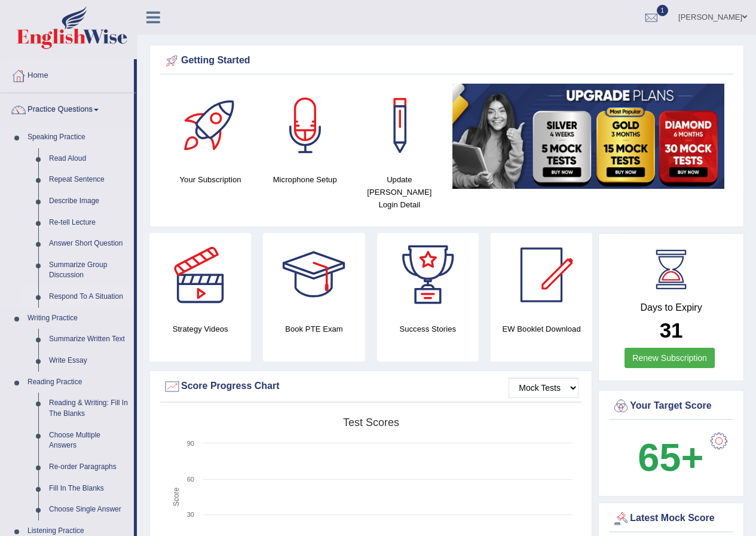 This screenshot has height=536, width=756. Describe the element at coordinates (177, 497) in the screenshot. I see `tspan: Score` at that location.